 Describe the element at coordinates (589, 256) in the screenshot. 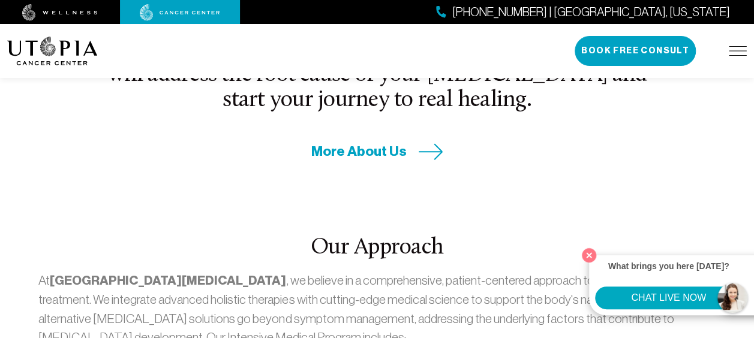

I see `button: Close` at that location.